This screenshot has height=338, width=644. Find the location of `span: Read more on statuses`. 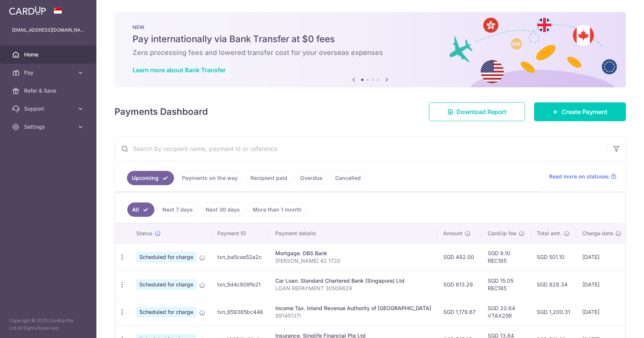

span: Read more on statuses is located at coordinates (579, 177).